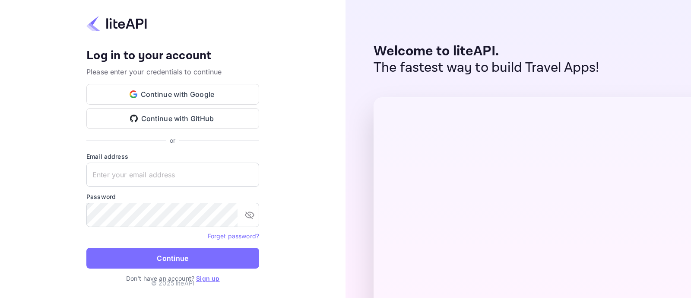  What do you see at coordinates (250, 215) in the screenshot?
I see `button: toggle password visibility` at bounding box center [250, 215].